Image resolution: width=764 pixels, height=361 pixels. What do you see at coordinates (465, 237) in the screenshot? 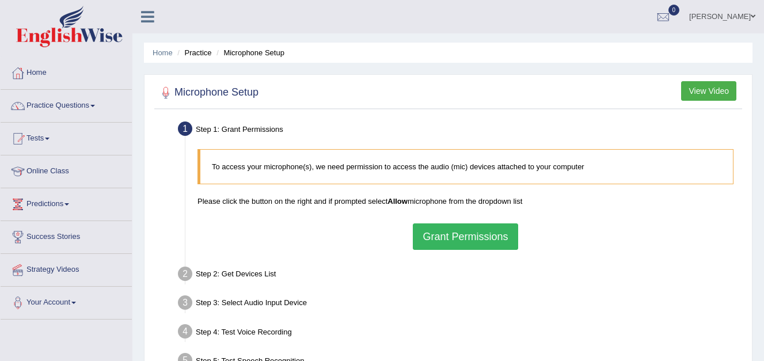
I see `button: Grant Permissions` at bounding box center [465, 237].